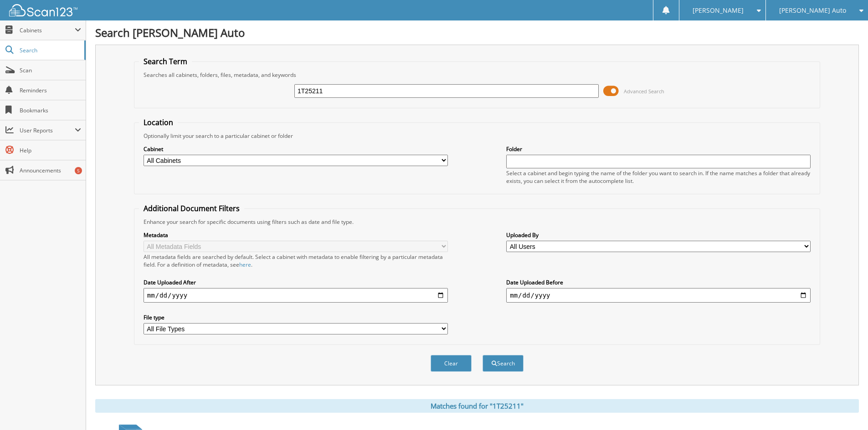  What do you see at coordinates (245, 265) in the screenshot?
I see `a: here` at bounding box center [245, 265].